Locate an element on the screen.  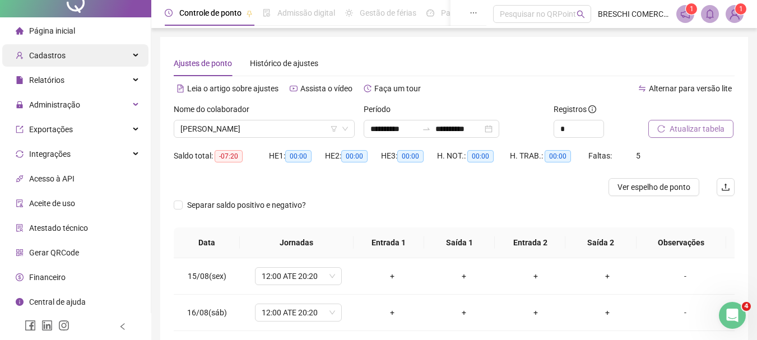
span: filter is located at coordinates (334, 129).